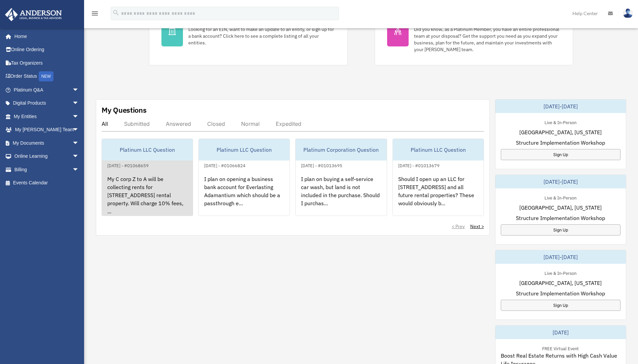  I want to click on div: I plan on buying a self-service car wash, but land is not included in the purchase. Should I purc..., so click(341, 196).